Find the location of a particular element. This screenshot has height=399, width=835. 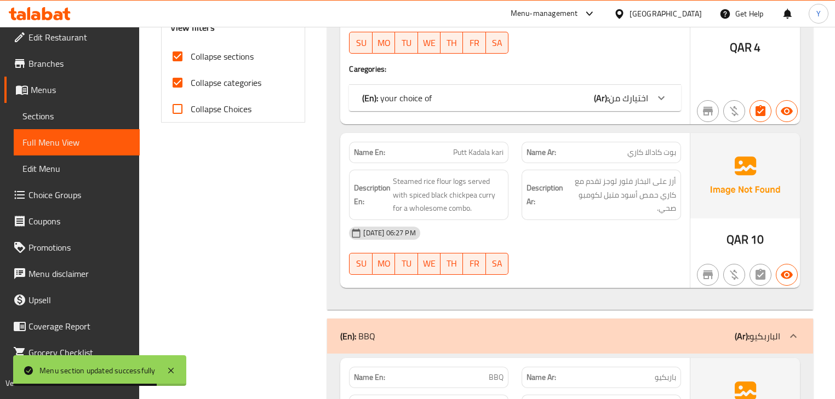

span: Collapse categories is located at coordinates (226, 83).